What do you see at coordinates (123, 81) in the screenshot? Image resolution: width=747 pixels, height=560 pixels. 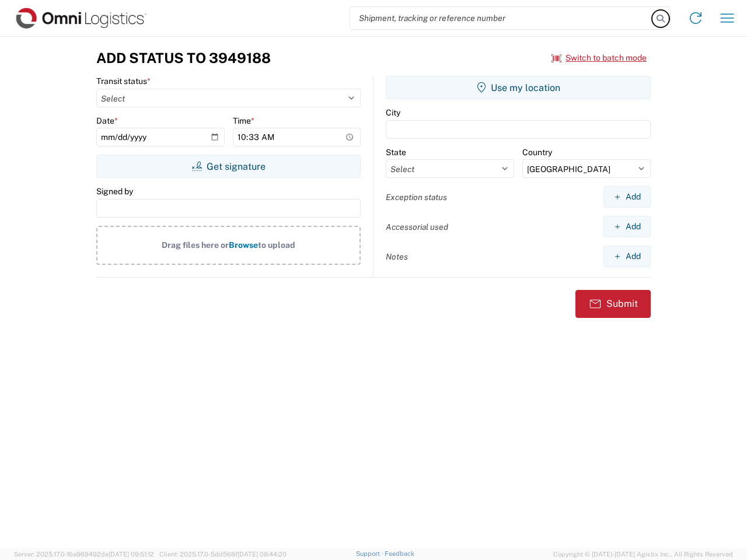 I see `label: Transit status` at bounding box center [123, 81].